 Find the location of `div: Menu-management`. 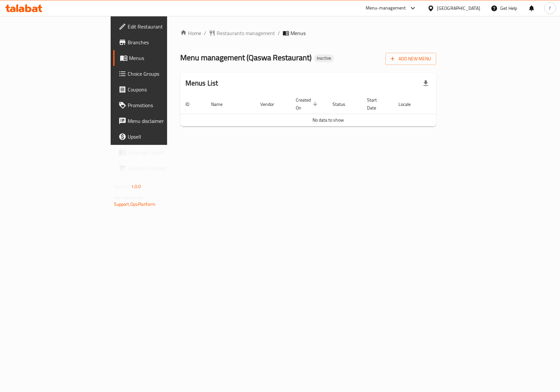

div: Menu-management is located at coordinates (386, 8).